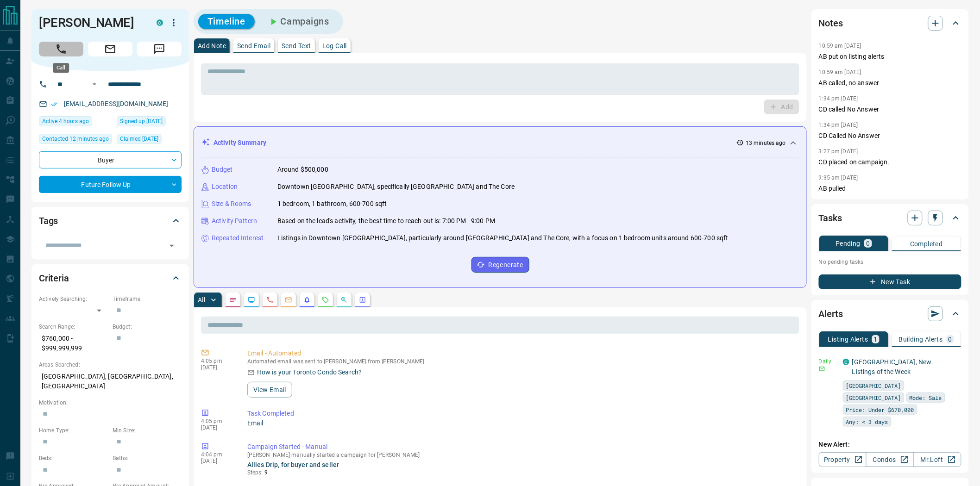  I want to click on span: Message, so click(159, 49).